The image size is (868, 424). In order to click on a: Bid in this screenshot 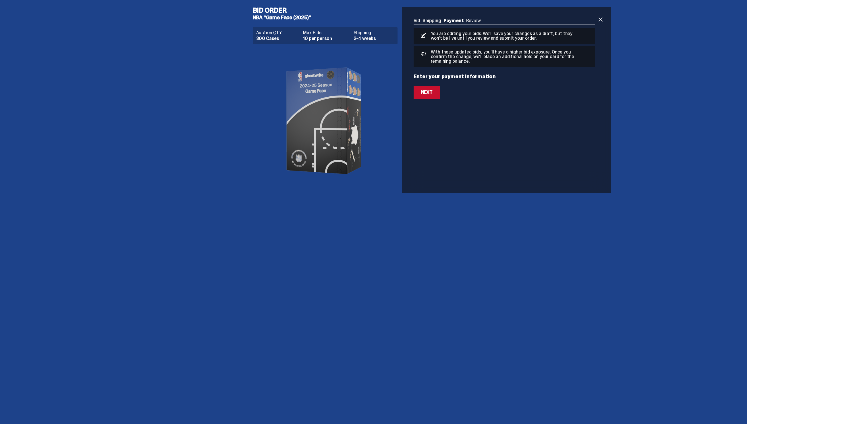, I will do `click(417, 20)`.